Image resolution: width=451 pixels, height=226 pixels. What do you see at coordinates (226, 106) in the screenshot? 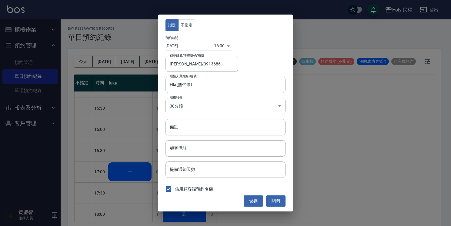
I see `div: 30分鐘` at bounding box center [226, 106].